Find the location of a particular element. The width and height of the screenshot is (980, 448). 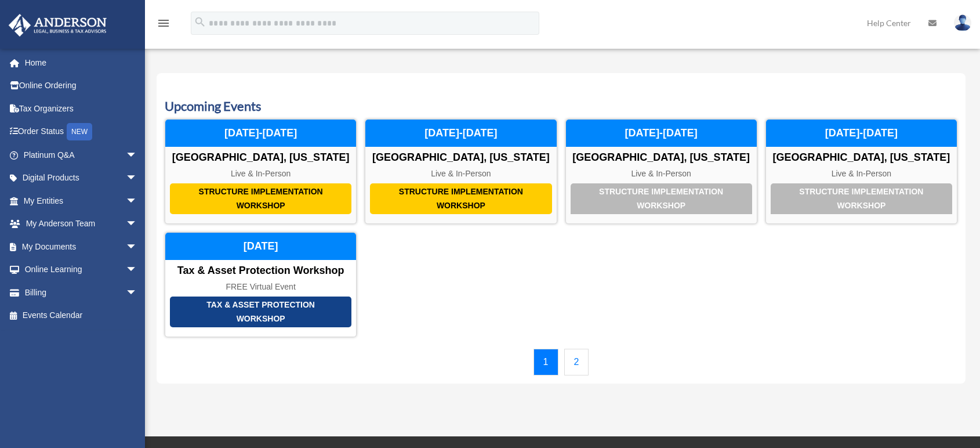

a: My Documentsarrow_drop_down is located at coordinates (82, 247).